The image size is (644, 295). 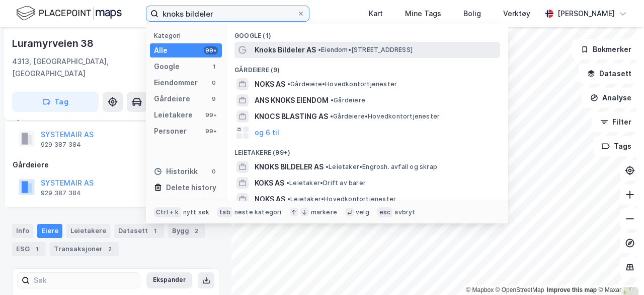 What do you see at coordinates (176, 82) in the screenshot?
I see `div: Eiendommer` at bounding box center [176, 82].